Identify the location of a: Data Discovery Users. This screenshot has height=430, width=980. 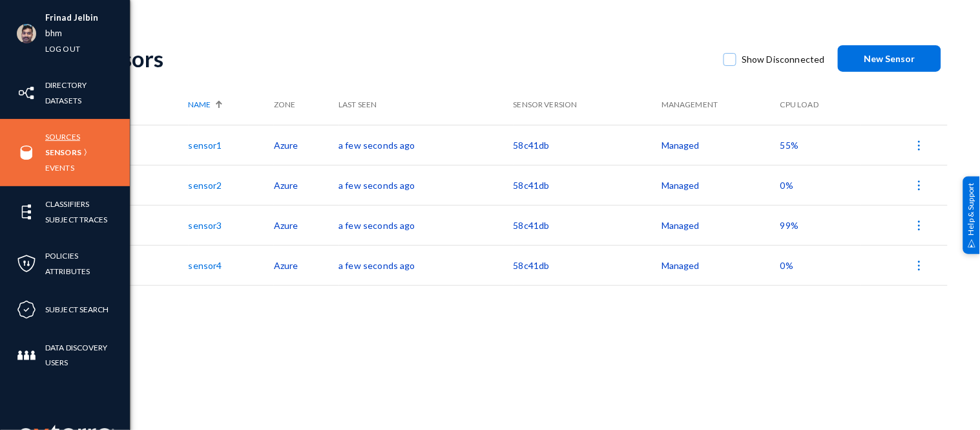
(87, 354).